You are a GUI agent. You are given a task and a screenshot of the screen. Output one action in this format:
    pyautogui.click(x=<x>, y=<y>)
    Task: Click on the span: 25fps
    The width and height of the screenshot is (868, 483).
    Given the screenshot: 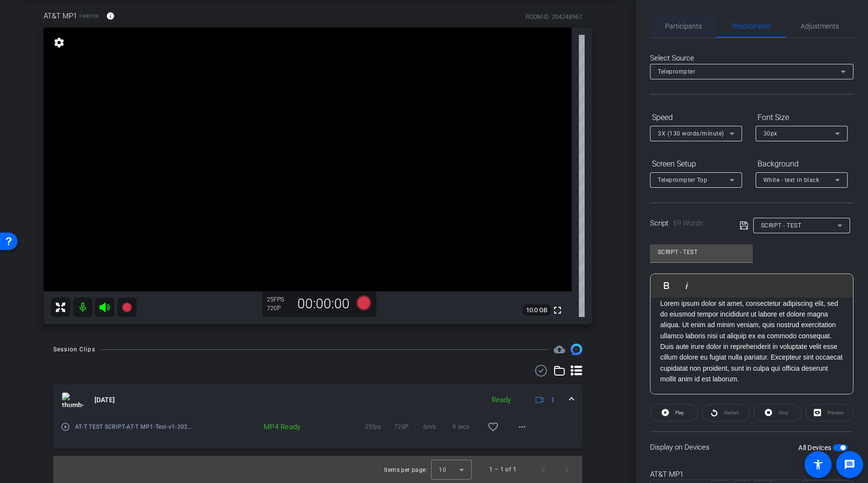 What is the action you would take?
    pyautogui.click(x=380, y=427)
    